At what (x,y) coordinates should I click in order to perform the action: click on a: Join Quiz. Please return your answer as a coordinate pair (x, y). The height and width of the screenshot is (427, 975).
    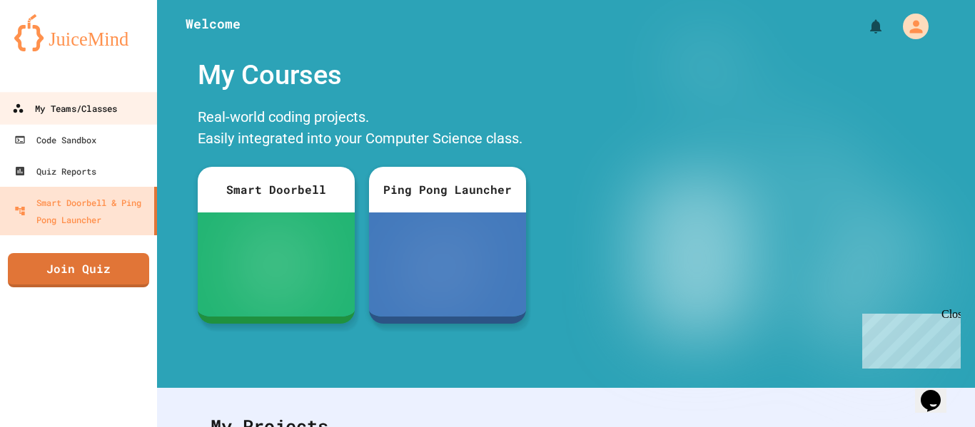
    Looking at the image, I should click on (78, 270).